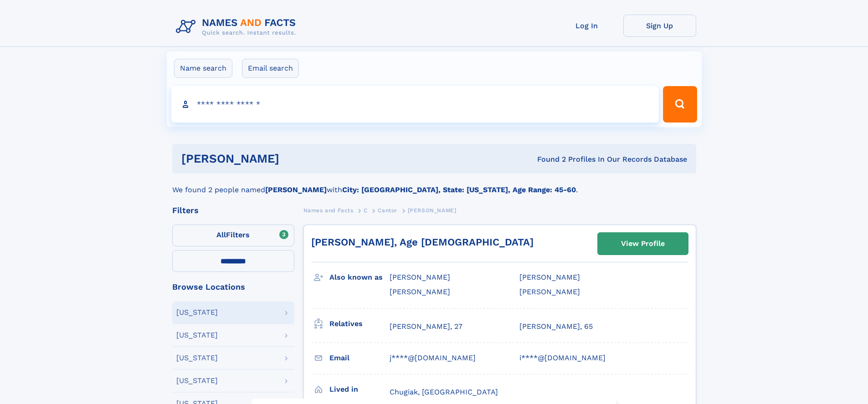  Describe the element at coordinates (328, 210) in the screenshot. I see `a: Names and Facts` at that location.